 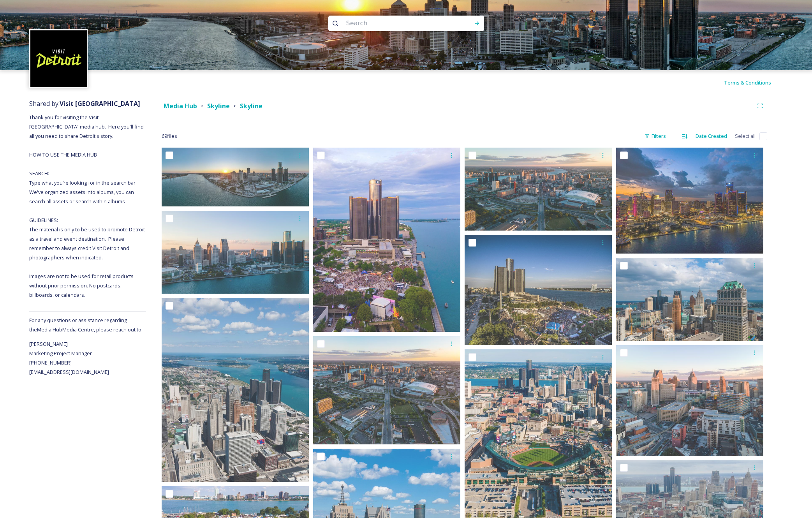 I want to click on span: For any questions or assistance regarding the Media Hub Media Centre, please reach out to:, so click(x=86, y=324).